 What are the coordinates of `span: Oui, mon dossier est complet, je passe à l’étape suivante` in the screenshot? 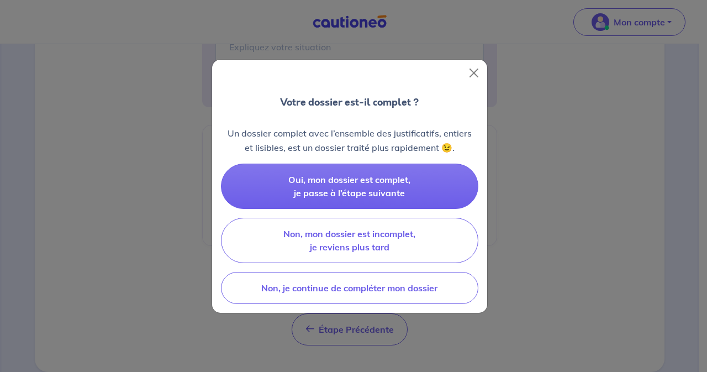 It's located at (349, 186).